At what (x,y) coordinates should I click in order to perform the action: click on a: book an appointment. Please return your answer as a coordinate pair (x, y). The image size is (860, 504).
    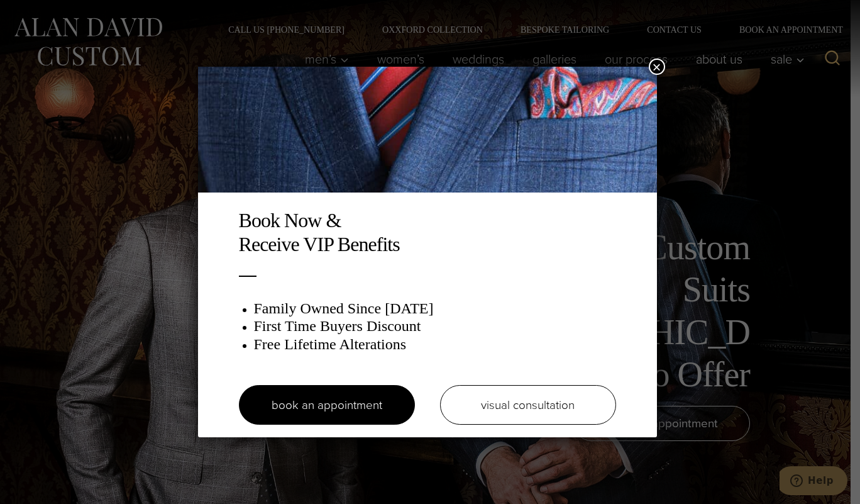
    Looking at the image, I should click on (327, 405).